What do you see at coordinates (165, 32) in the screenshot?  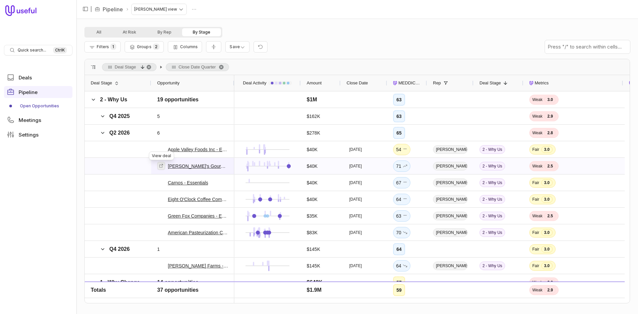 I see `button: By Rep` at bounding box center [165, 32].